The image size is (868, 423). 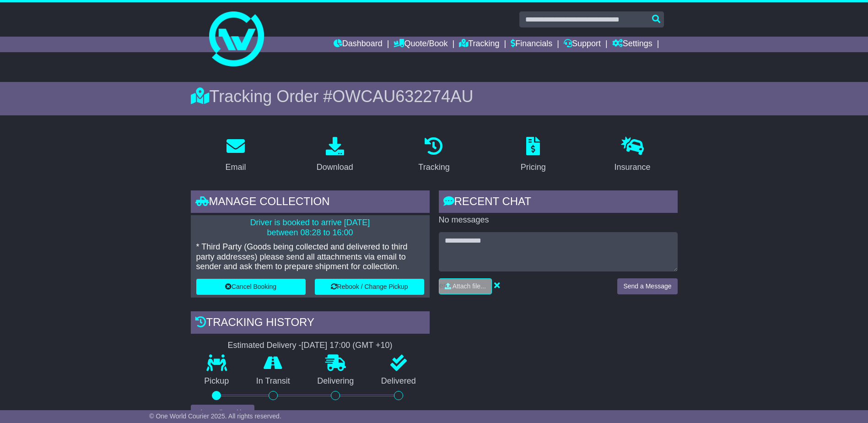 I want to click on p: * Third Party (Goods being collected and delivered to third party addresses) please send all atta..., so click(x=310, y=257).